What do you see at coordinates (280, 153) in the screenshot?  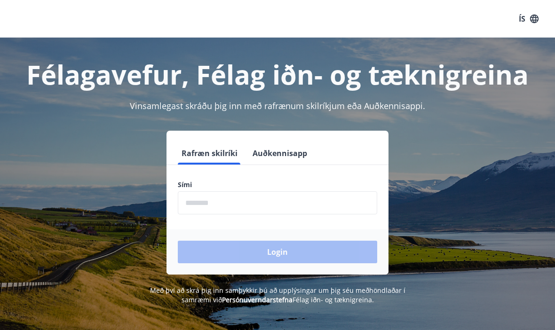 I see `button: Auðkennisapp` at bounding box center [280, 153].